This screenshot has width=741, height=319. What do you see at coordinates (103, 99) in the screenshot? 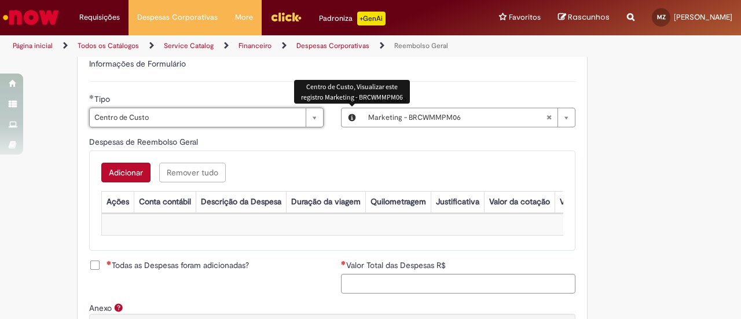
I see `span: Tipo` at bounding box center [103, 99].